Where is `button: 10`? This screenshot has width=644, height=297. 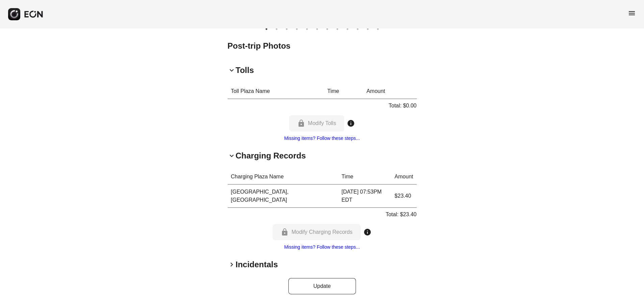
button: 10 is located at coordinates (357, 29).